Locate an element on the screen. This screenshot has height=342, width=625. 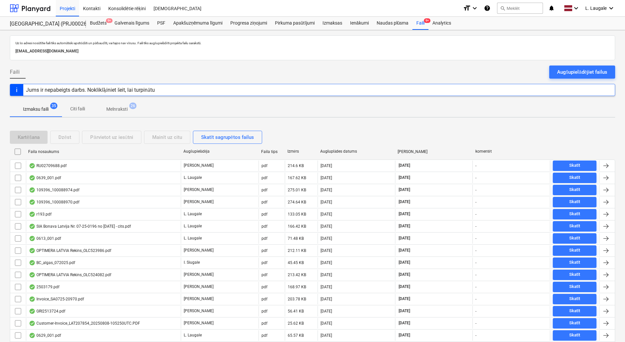
div: 214.6 KB is located at coordinates (295, 166).